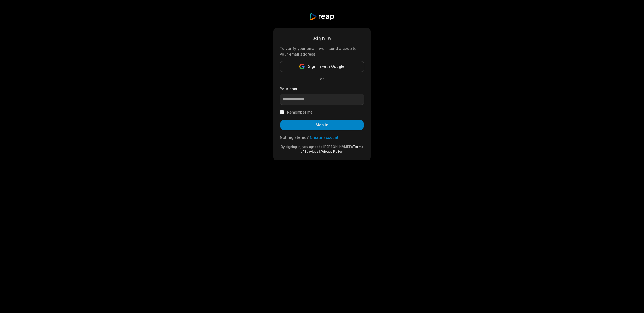 The image size is (644, 313). Describe the element at coordinates (294, 137) in the screenshot. I see `span: Not registered?` at that location.